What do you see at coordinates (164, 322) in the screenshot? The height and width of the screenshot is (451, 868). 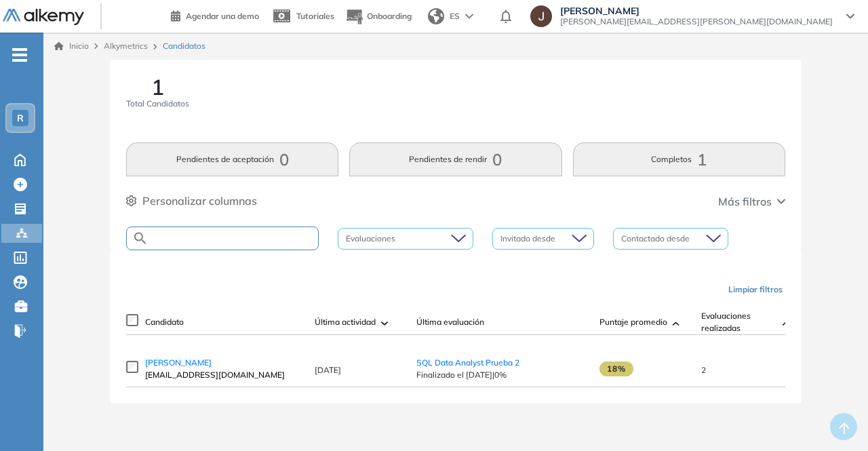 I see `span: Candidato` at bounding box center [164, 322].